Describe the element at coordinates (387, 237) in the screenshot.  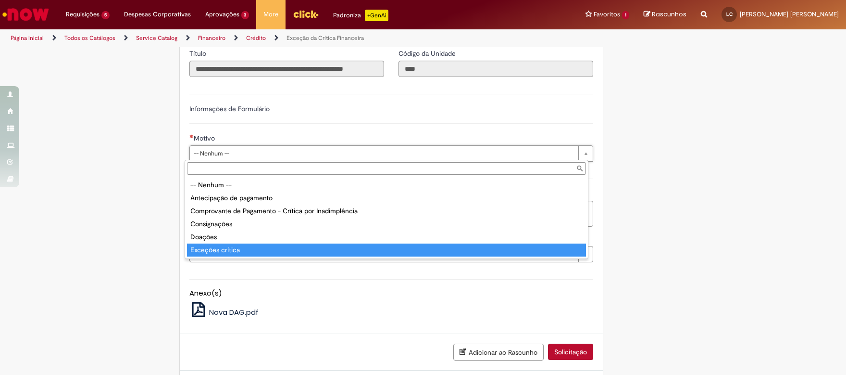
I see `div: Doações` at that location.